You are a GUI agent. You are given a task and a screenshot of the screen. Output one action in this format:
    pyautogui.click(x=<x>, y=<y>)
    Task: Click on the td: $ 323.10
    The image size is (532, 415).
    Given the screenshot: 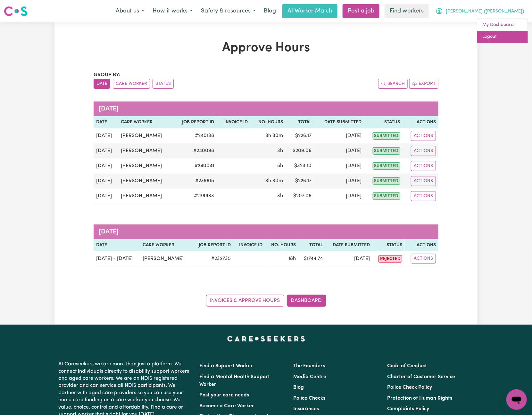 What is the action you would take?
    pyautogui.click(x=300, y=166)
    